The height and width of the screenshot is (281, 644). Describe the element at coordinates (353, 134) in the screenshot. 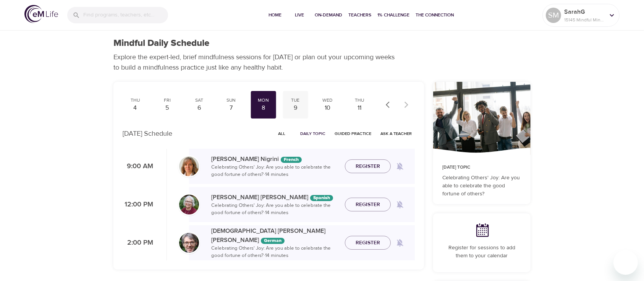

I see `span: Guided Practice` at that location.